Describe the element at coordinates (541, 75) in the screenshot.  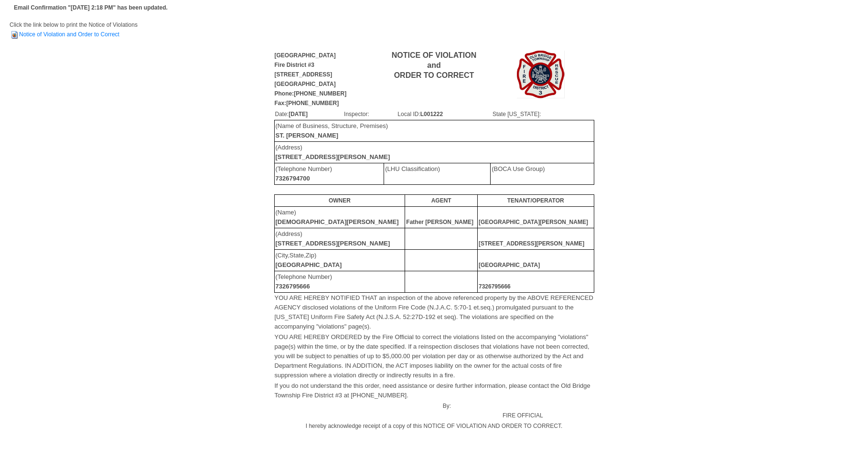
I see `img: Image` at that location.